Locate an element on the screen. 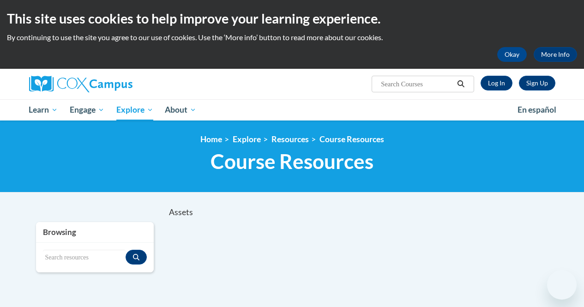 The height and width of the screenshot is (307, 584). h3: Browsing is located at coordinates (95, 232).